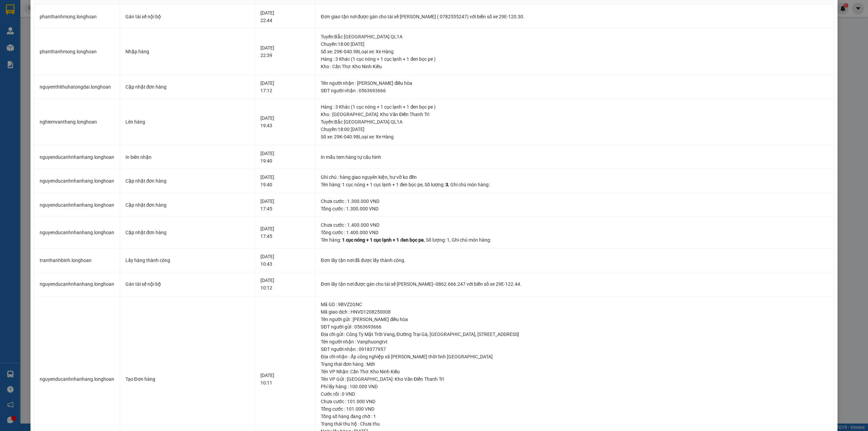  Describe the element at coordinates (575, 386) in the screenshot. I see `div: Phí lấy hàng : 100.000 VND` at that location.